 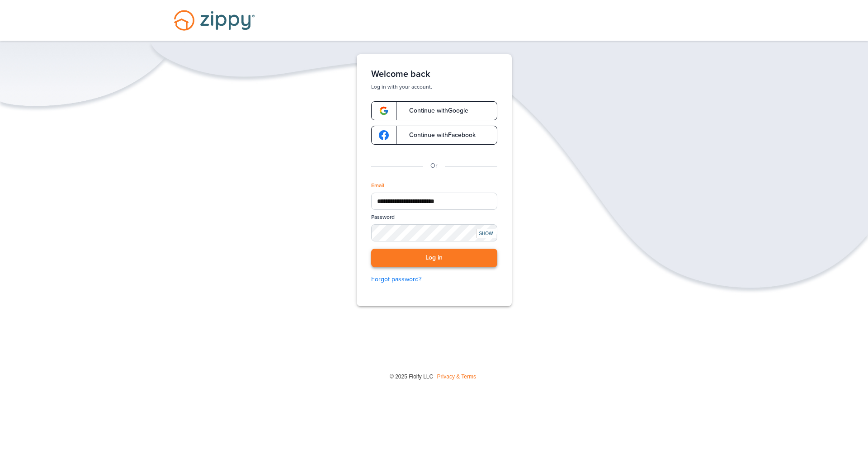 What do you see at coordinates (434, 87) in the screenshot?
I see `p: Log in with your account.` at bounding box center [434, 87].